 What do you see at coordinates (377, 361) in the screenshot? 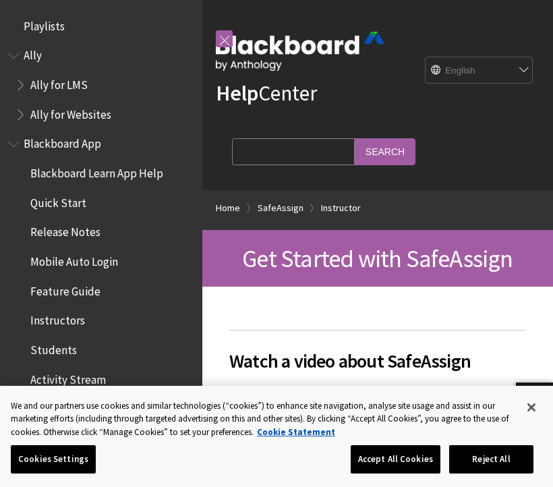
I see `span: Watch a video about SafeAssign` at bounding box center [377, 361].